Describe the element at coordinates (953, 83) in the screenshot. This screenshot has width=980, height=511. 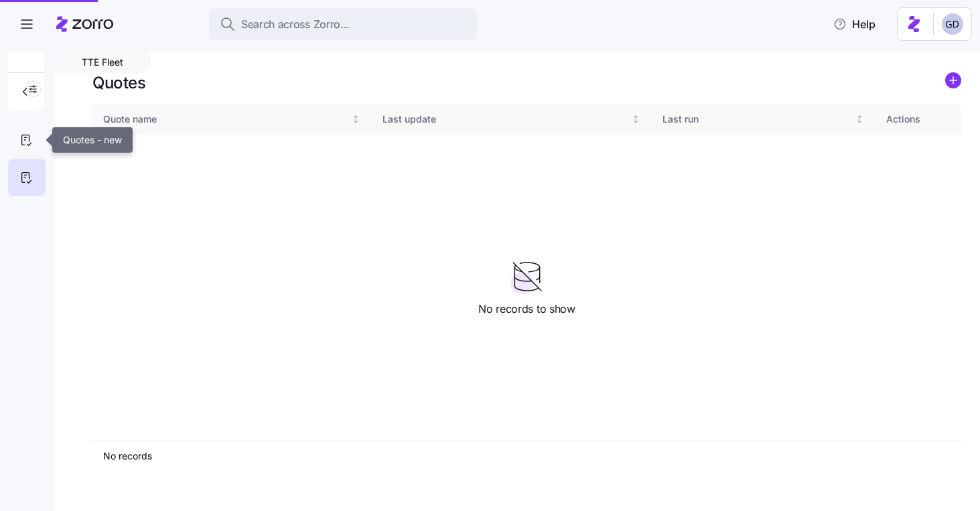
I see `a: add icon` at that location.